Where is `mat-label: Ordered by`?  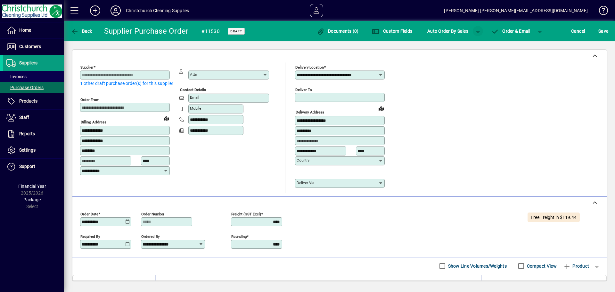
mat-label: Ordered by is located at coordinates (150, 236).